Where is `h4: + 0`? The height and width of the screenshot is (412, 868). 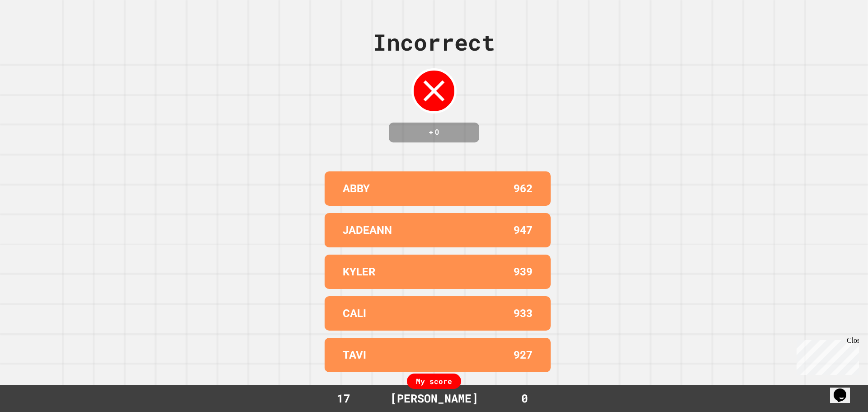
h4: + 0 is located at coordinates (434, 132).